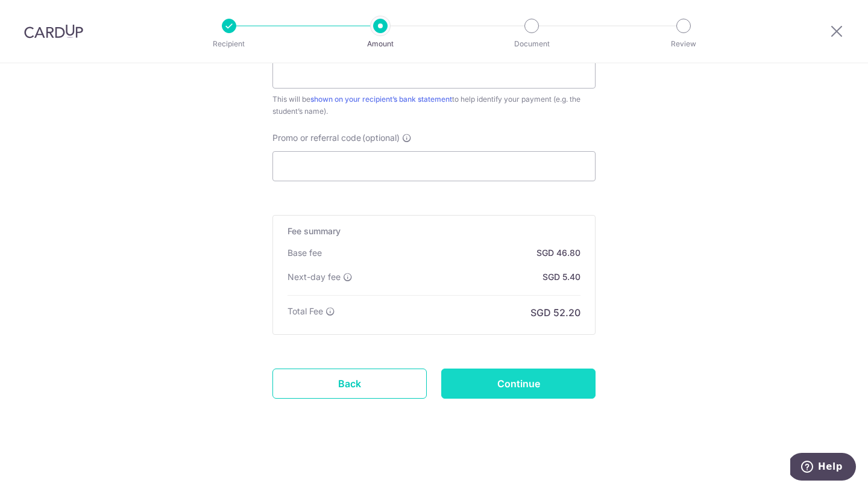 This screenshot has height=489, width=868. Describe the element at coordinates (350, 384) in the screenshot. I see `a: Back` at that location.